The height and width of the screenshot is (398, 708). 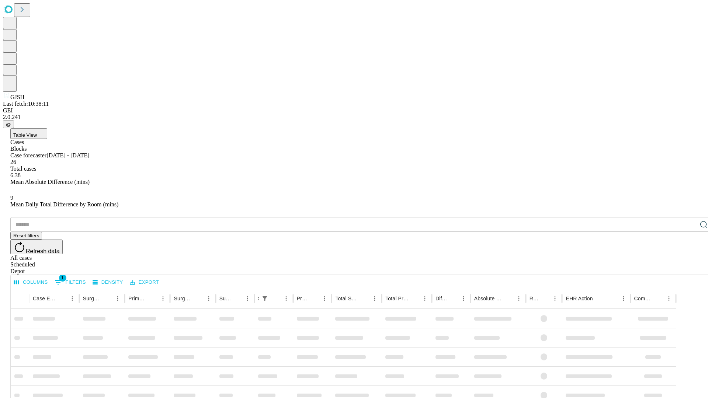 What do you see at coordinates (15, 175) in the screenshot?
I see `span: 6.38` at bounding box center [15, 175].